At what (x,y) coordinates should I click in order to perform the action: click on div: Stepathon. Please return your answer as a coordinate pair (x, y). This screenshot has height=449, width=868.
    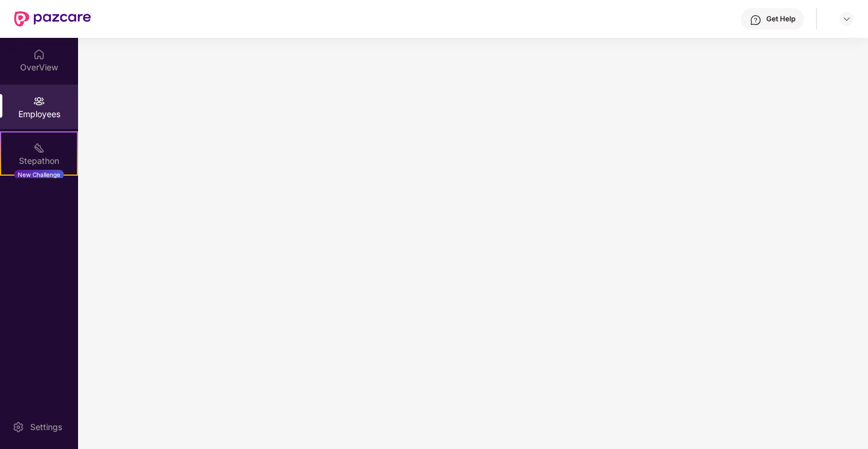
    Looking at the image, I should click on (39, 161).